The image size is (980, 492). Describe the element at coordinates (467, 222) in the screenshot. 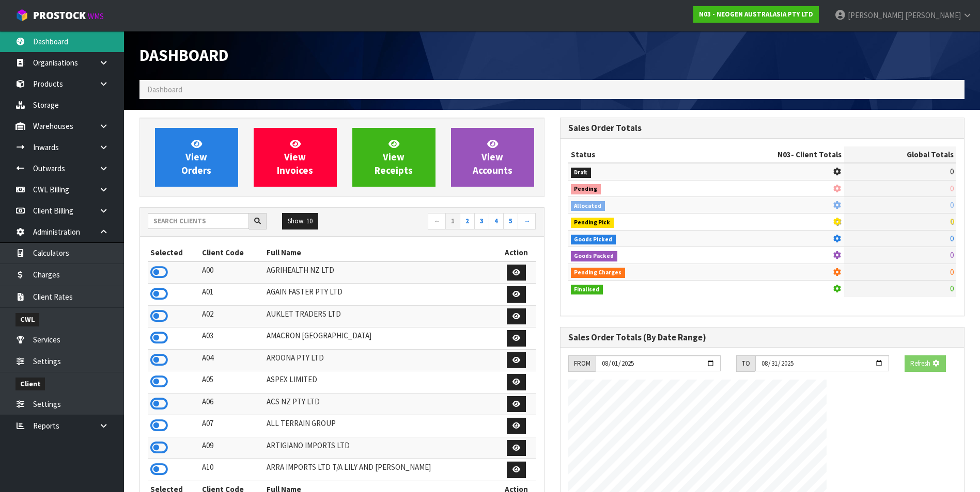

I see `a: 2` at that location.